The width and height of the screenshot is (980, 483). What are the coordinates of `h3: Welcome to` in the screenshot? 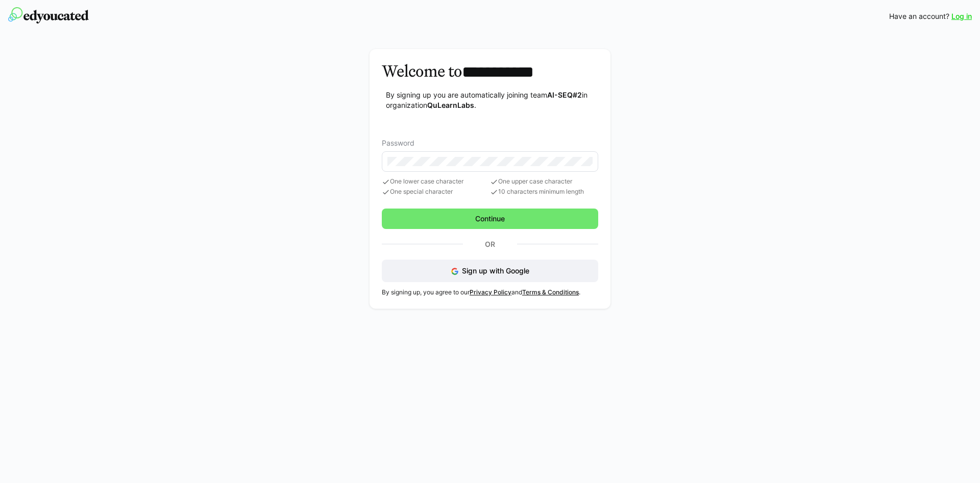 It's located at (490, 71).